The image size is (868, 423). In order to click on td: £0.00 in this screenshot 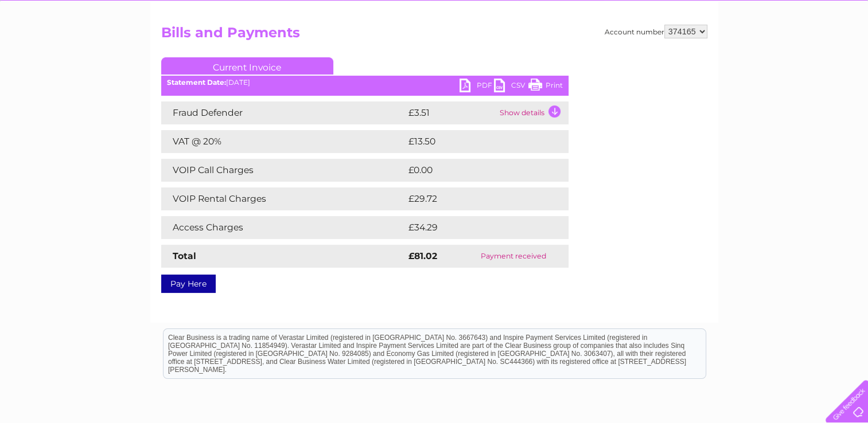, I will do `click(474, 170)`.